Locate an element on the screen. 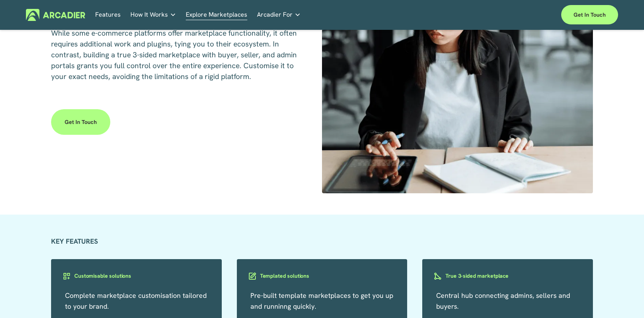 The height and width of the screenshot is (318, 644). span: How It Works is located at coordinates (149, 15).